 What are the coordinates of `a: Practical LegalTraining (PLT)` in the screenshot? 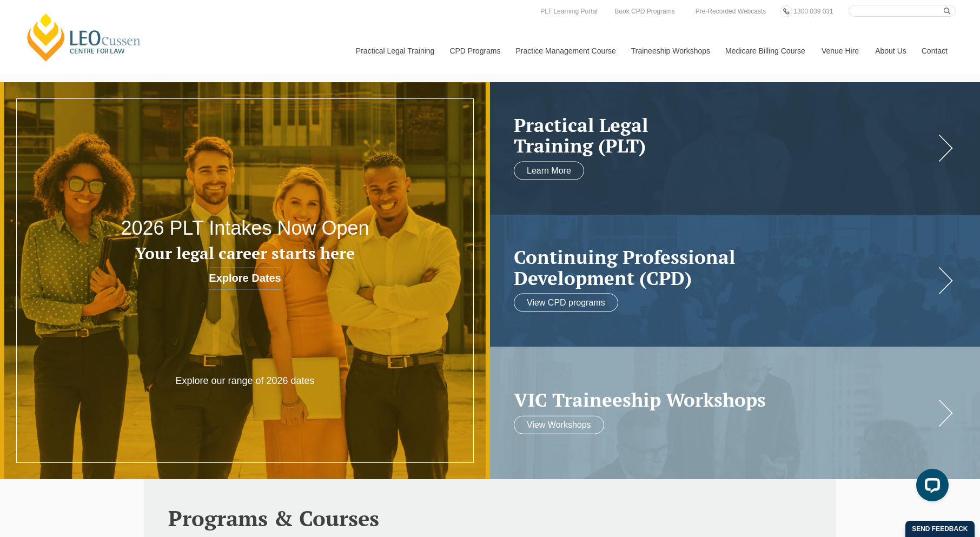 It's located at (725, 134).